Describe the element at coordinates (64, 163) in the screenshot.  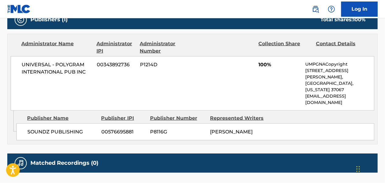
I see `h5: Matched Recordings (0)` at that location.